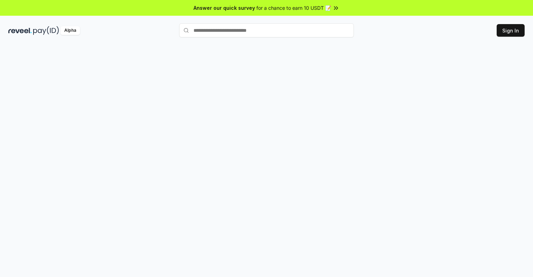 The image size is (533, 277). I want to click on img: reveel_dark, so click(20, 30).